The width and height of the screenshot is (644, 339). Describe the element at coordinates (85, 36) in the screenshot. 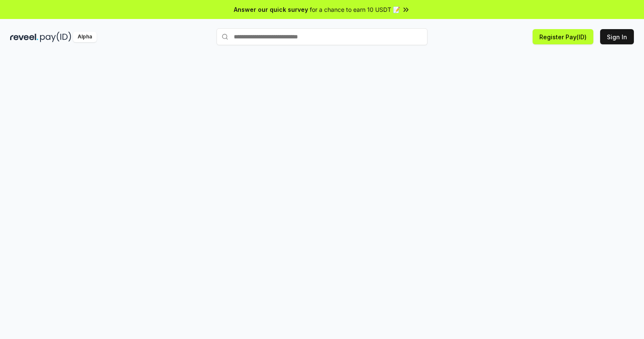

I see `div: Alpha` at that location.